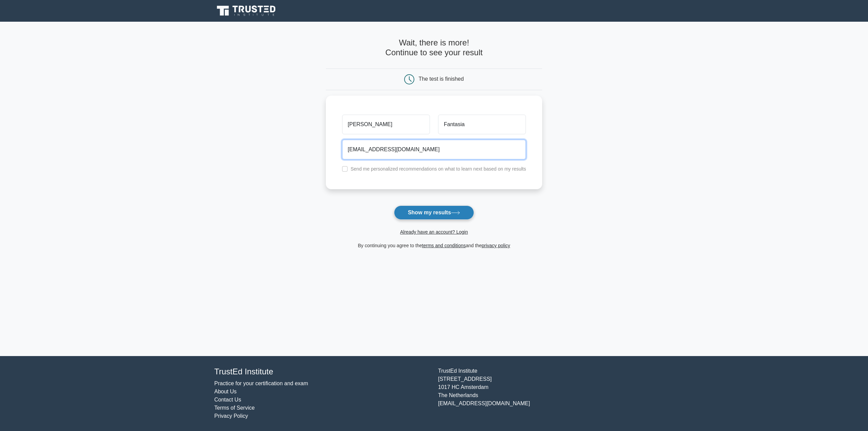  Describe the element at coordinates (228, 400) in the screenshot. I see `a: Contact Us` at that location.